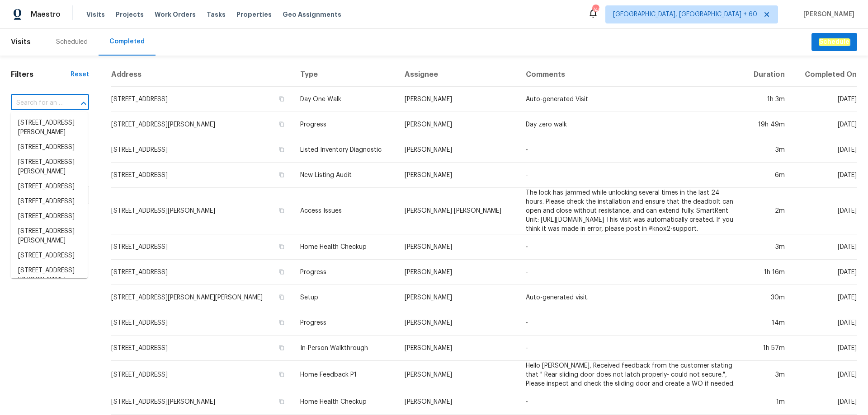 This screenshot has width=868, height=415. What do you see at coordinates (825, 75) in the screenshot?
I see `th: Completed On` at bounding box center [825, 75].